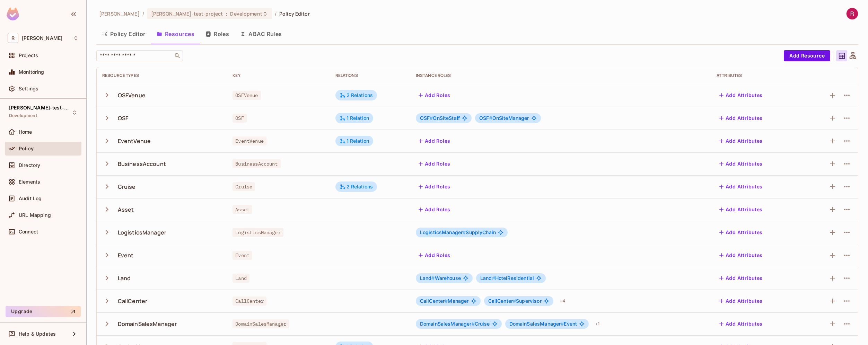 Image resolution: width=868 pixels, height=345 pixels. What do you see at coordinates (43, 311) in the screenshot?
I see `button: Upgrade` at bounding box center [43, 311].